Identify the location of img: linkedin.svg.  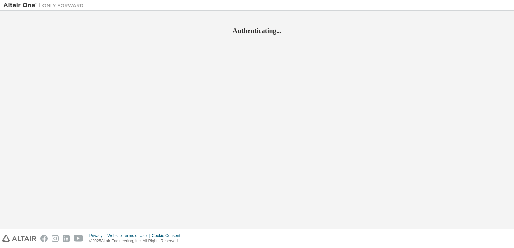
(66, 239).